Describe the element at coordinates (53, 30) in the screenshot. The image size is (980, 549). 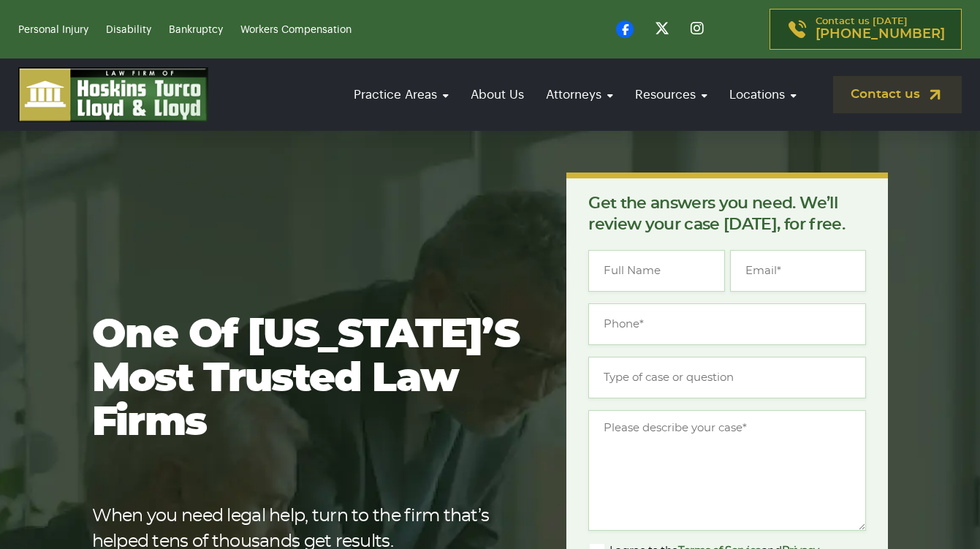
I see `a: Personal Injury` at that location.